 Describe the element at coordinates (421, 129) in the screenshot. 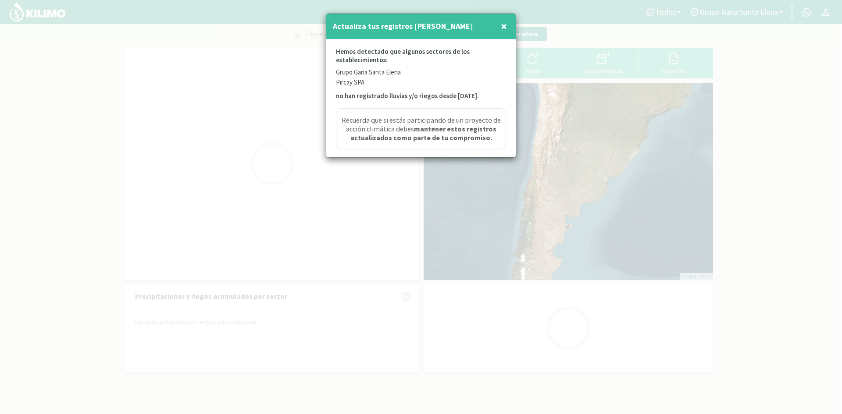

I see `span: Recuerda que si estás participando de un proyecto de acción climática debes` at that location.